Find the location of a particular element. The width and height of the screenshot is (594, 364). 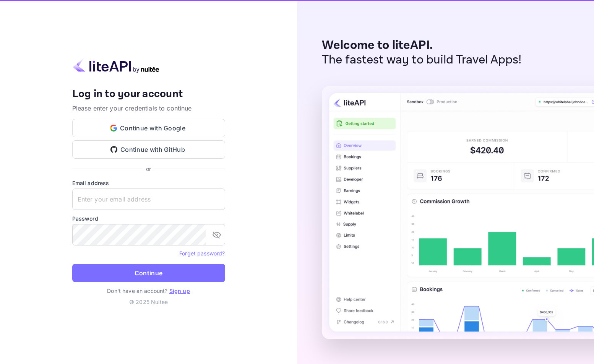

p: Don't have an account? is located at coordinates (149, 291).